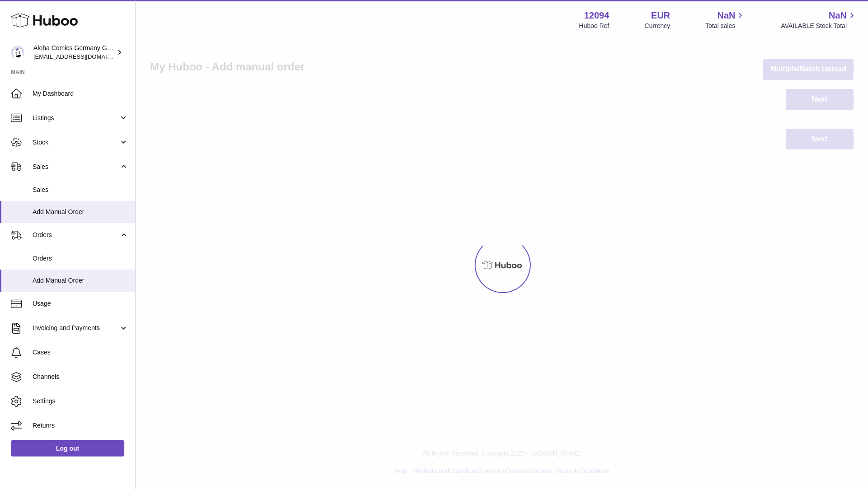 This screenshot has width=868, height=489. I want to click on strong: 12094, so click(596, 16).